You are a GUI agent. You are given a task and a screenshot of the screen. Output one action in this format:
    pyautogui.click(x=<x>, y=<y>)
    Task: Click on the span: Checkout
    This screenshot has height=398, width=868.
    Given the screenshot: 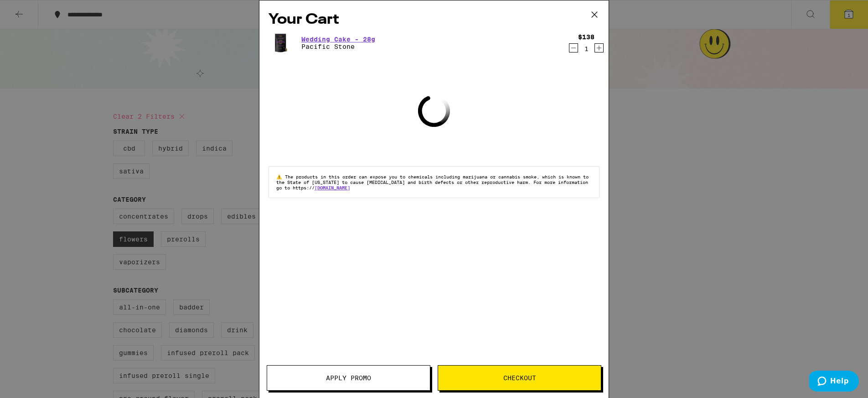 What is the action you would take?
    pyautogui.click(x=520, y=377)
    